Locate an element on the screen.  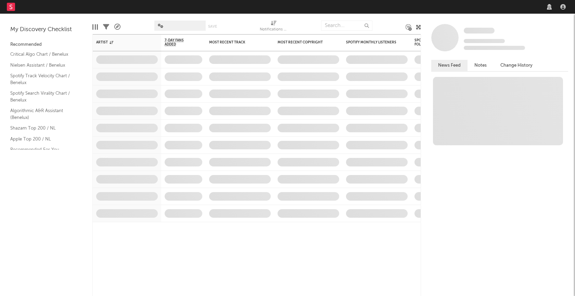
button: Change History is located at coordinates (517, 65).